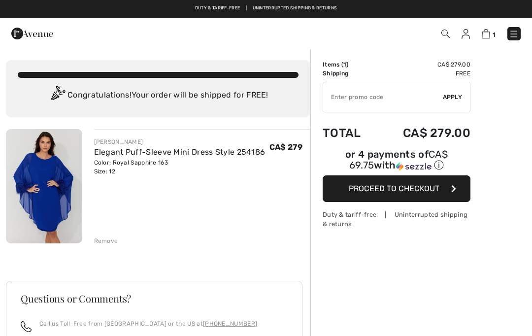 The width and height of the screenshot is (532, 336). Describe the element at coordinates (486, 34) in the screenshot. I see `img: Shopping Bag` at that location.